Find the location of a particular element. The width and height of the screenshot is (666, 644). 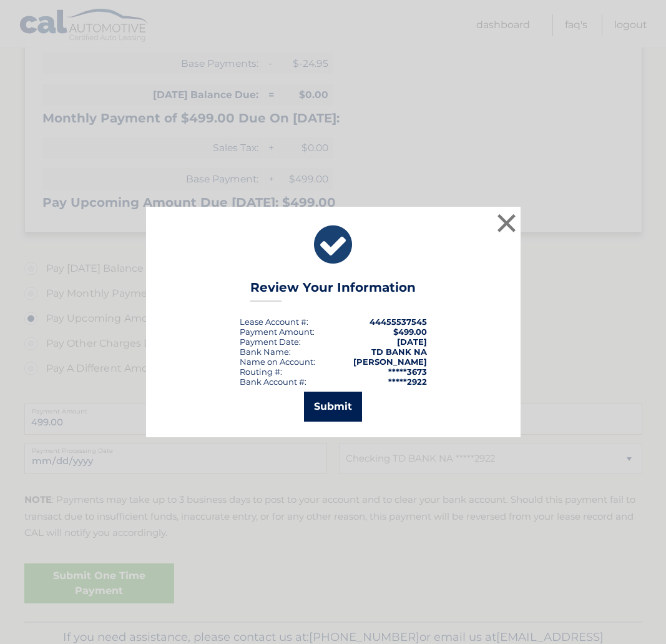

div: Name on Account: is located at coordinates (277, 361).